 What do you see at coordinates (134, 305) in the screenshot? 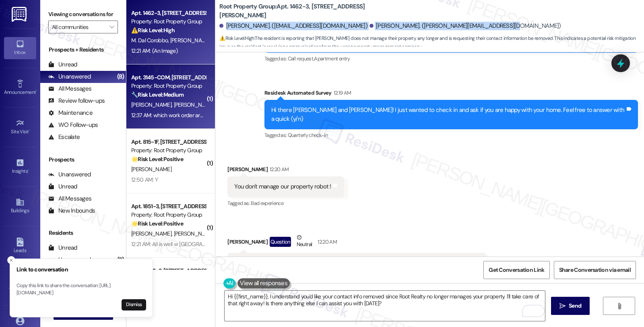
I see `button: Dismiss` at bounding box center [134, 305].